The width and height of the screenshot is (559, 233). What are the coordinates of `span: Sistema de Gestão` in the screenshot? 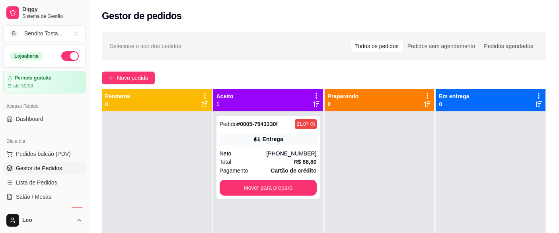 It's located at (52, 16).